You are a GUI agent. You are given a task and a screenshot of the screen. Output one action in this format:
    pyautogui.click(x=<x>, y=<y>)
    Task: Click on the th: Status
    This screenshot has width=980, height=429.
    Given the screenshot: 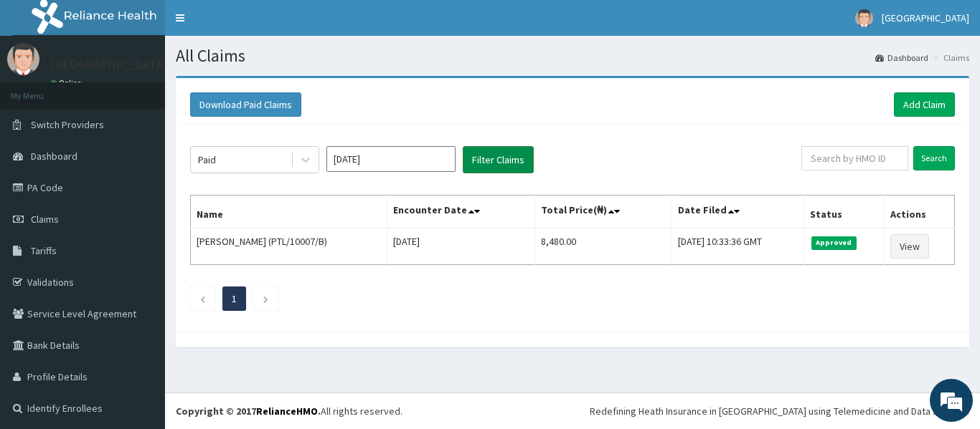 What is the action you would take?
    pyautogui.click(x=844, y=213)
    